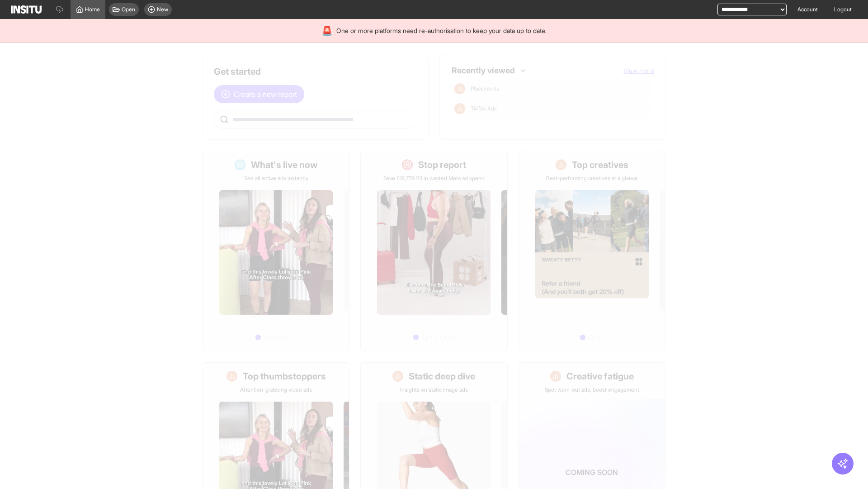 This screenshot has height=489, width=868. Describe the element at coordinates (26, 9) in the screenshot. I see `img: Logo` at that location.